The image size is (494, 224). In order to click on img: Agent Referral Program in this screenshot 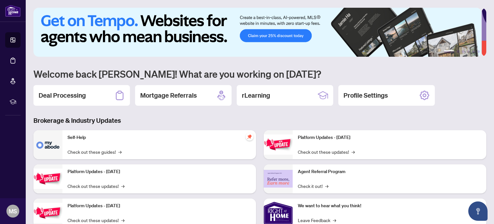, I will do `click(278, 178)`.